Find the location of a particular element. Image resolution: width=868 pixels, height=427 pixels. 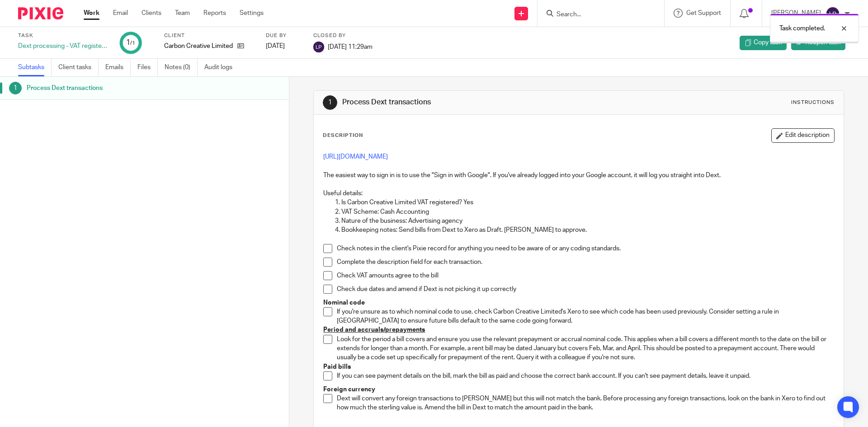

a: Clients is located at coordinates (151, 13).